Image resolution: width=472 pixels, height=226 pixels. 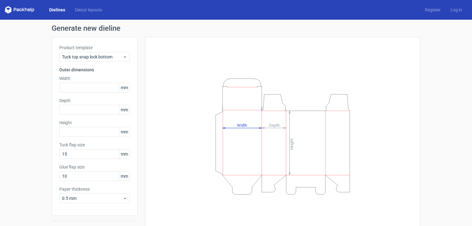 I want to click on a: Register, so click(x=433, y=10).